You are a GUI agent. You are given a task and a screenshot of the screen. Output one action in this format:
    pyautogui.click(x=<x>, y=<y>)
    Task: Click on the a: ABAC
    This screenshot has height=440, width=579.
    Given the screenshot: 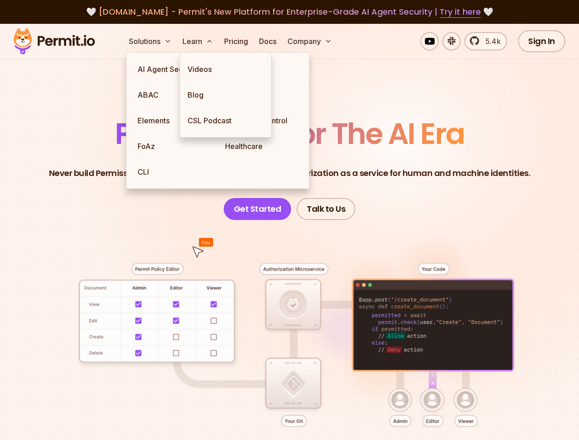 What is the action you would take?
    pyautogui.click(x=174, y=95)
    